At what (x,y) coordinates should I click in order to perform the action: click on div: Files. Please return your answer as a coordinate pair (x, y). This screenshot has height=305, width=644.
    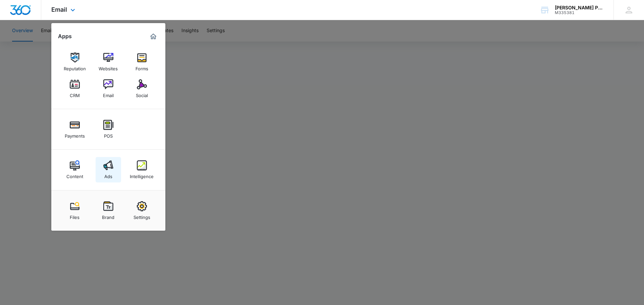
    Looking at the image, I should click on (74, 216).